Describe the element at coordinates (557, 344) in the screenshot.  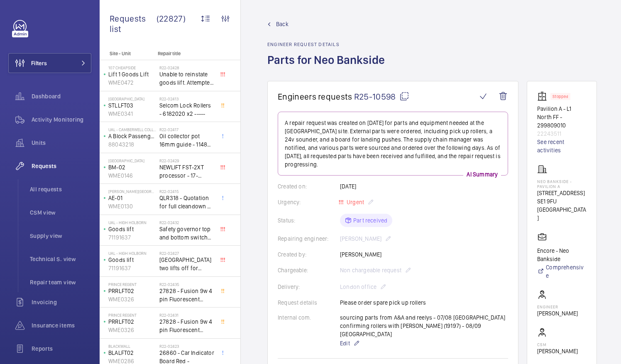
I see `p: CSM` at that location.